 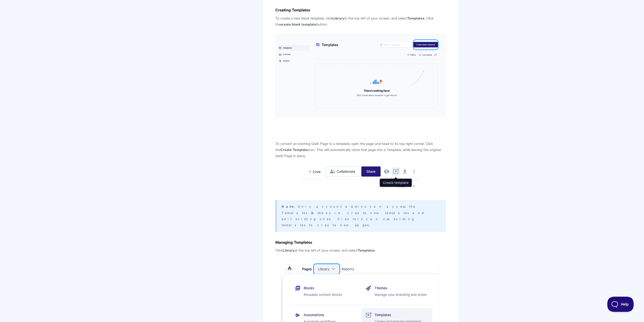 I want to click on strong: create blank template, so click(x=298, y=24).